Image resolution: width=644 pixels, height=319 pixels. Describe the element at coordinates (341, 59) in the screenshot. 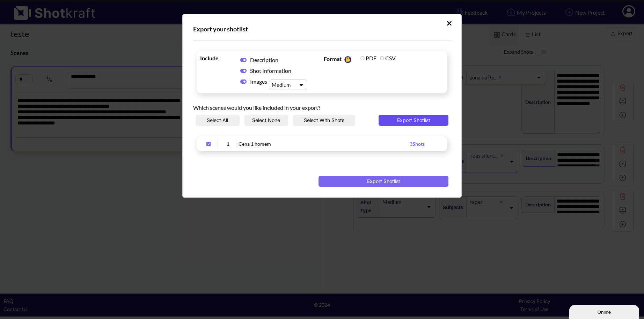

I see `span: Format` at that location.